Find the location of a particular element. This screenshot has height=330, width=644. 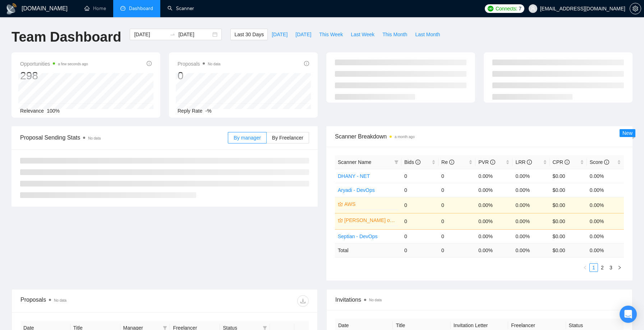

span: Dashboard is located at coordinates (141, 8).